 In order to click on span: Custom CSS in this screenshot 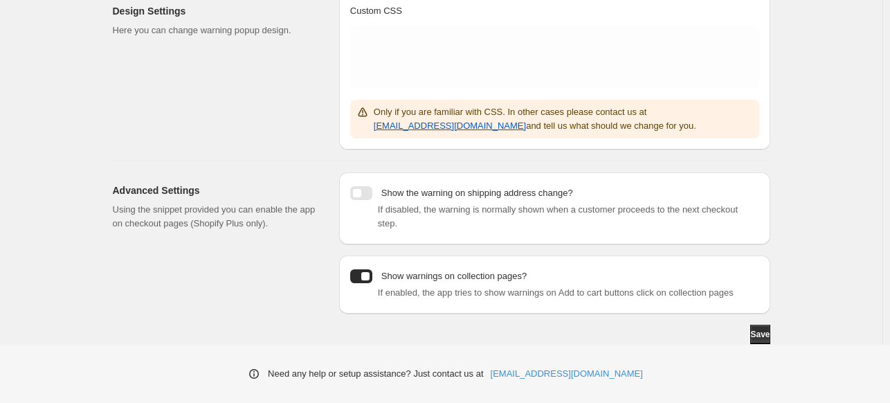, I will do `click(376, 10)`.